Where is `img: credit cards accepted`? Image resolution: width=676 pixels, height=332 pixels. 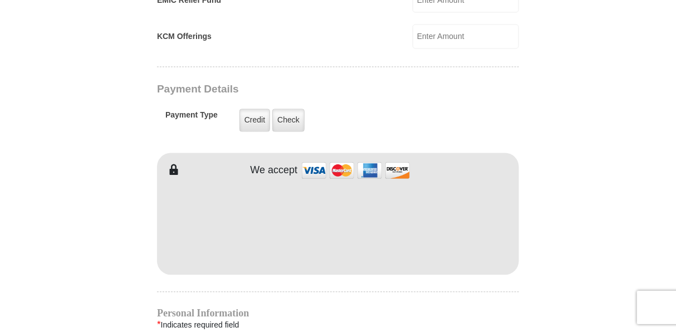 img: credit cards accepted is located at coordinates (356, 170).